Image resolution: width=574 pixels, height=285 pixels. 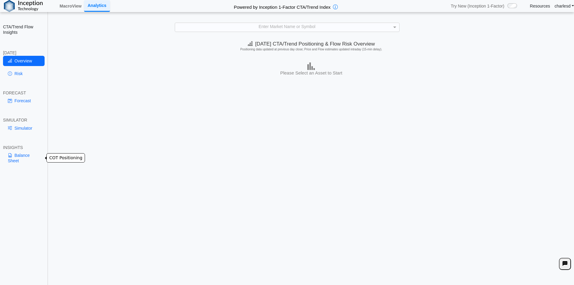 What do you see at coordinates (311, 49) in the screenshot?
I see `h5: Positioning data updated at previous day close; Price and Flow estimates updated intraday (15-min...` at bounding box center [311, 49].